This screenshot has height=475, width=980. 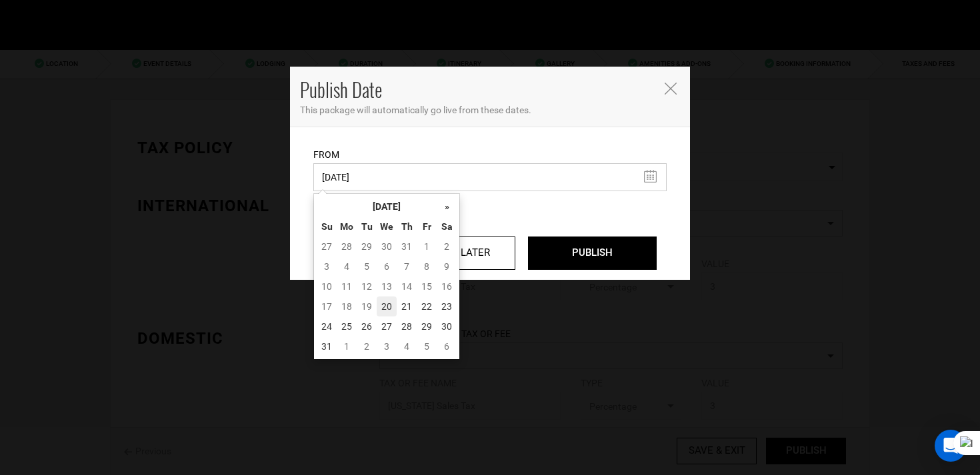 I want to click on td: 10, so click(x=326, y=286).